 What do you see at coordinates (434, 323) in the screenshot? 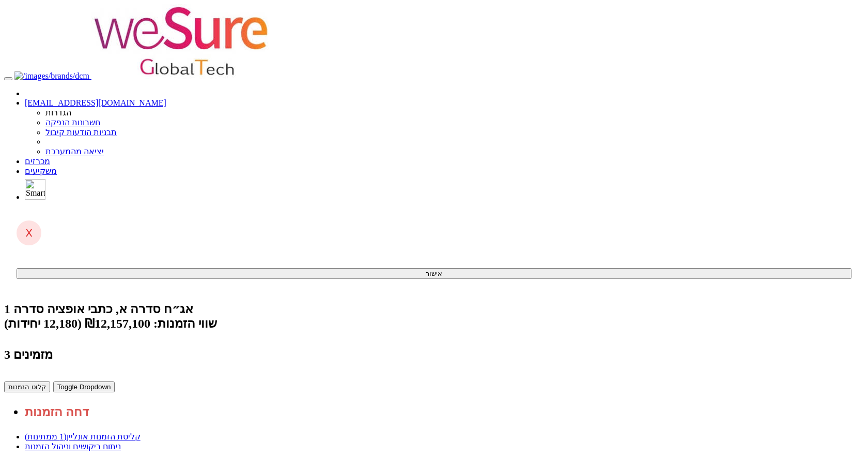
I see `div: שווי הזמנות: ₪12,157,100 (12,180 יחידות)` at bounding box center [434, 323].